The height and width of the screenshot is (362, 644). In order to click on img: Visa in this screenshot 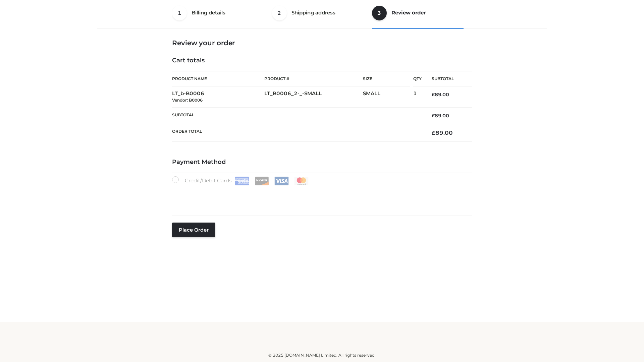, I will do `click(282, 181)`.